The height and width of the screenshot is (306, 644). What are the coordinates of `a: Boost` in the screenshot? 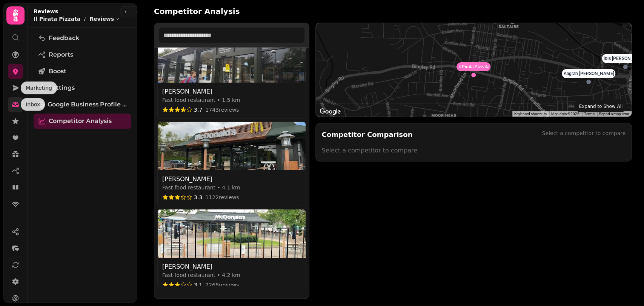 It's located at (83, 71).